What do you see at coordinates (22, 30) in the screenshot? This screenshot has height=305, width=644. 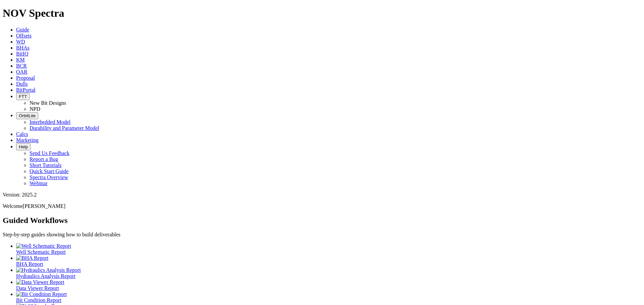 I see `a: Guide` at bounding box center [22, 30].